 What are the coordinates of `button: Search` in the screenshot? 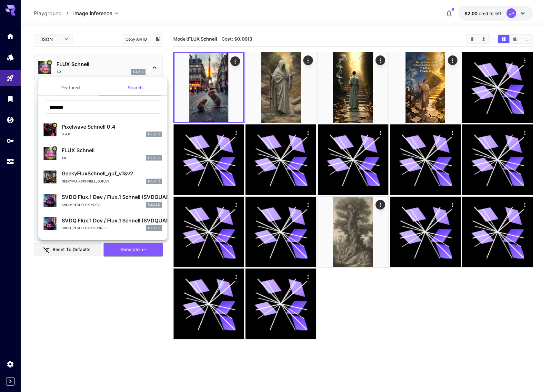 It's located at (135, 88).